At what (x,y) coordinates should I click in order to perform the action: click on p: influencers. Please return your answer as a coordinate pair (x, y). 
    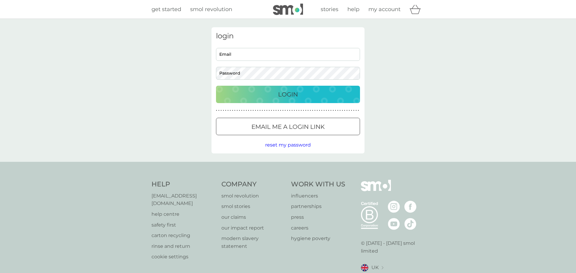
    Looking at the image, I should click on (318, 196).